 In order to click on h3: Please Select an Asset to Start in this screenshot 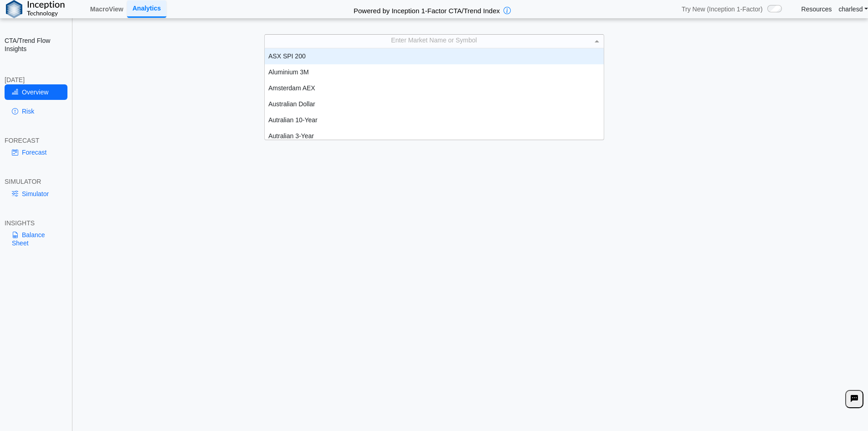, I will do `click(470, 110)`.